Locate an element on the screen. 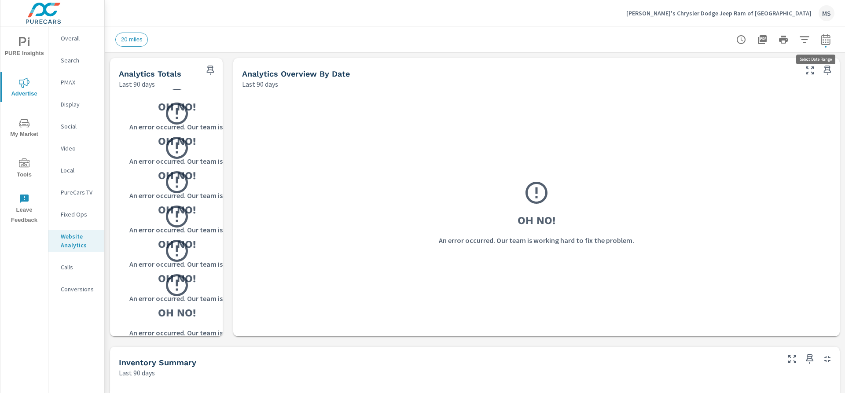 This screenshot has width=845, height=393. div: Local is located at coordinates (76, 170).